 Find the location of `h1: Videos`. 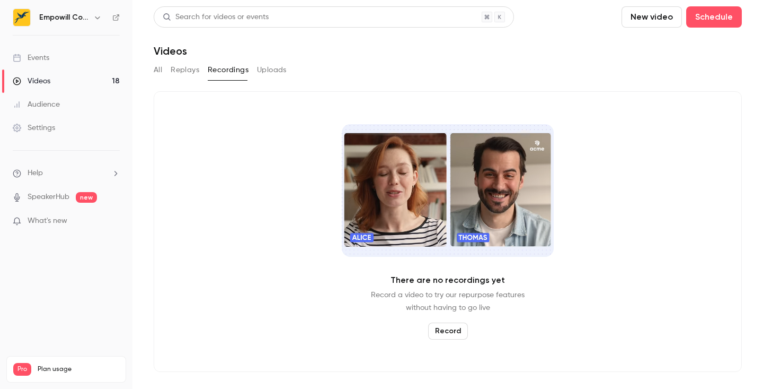

h1: Videos is located at coordinates (170, 51).